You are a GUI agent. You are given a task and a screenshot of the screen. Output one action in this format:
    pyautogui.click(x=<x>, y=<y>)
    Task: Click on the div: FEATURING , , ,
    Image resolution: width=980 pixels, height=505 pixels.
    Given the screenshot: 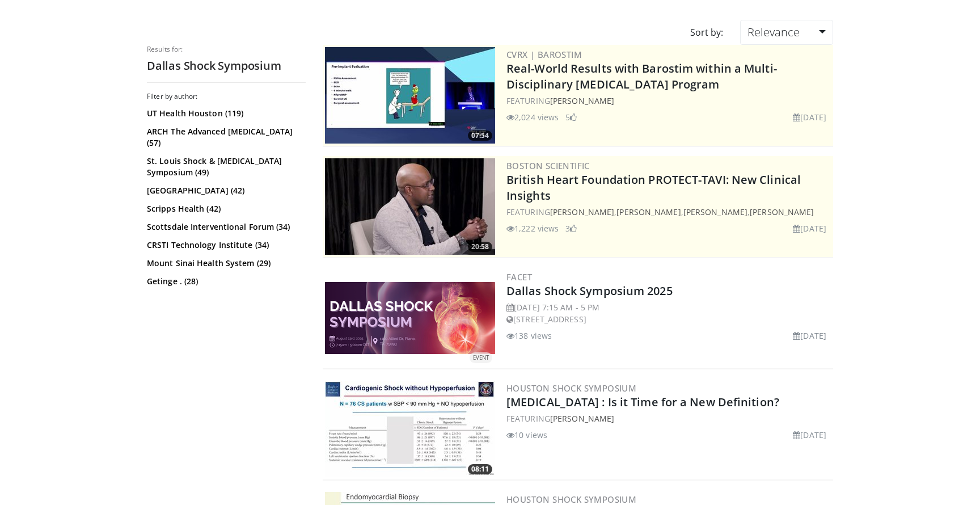 What is the action you would take?
    pyautogui.click(x=669, y=212)
    